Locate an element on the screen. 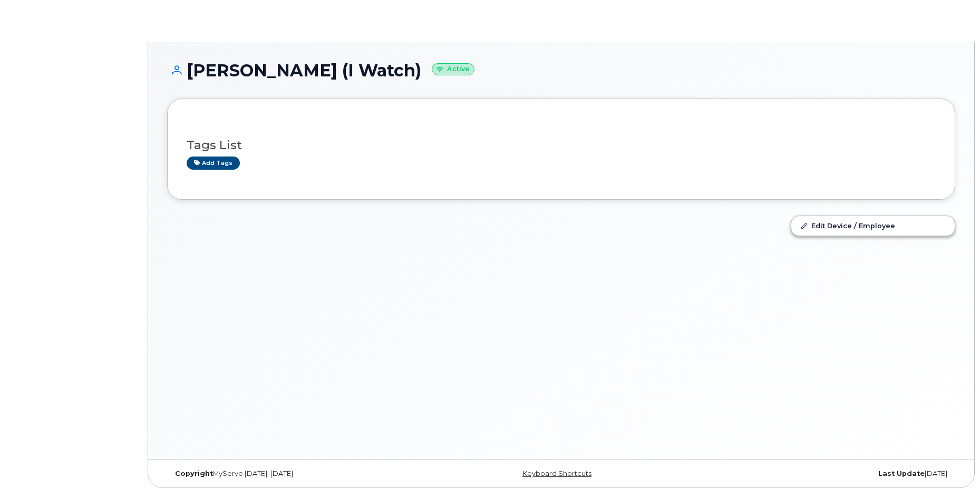 The width and height of the screenshot is (980, 488). strong: Last Update is located at coordinates (901, 473).